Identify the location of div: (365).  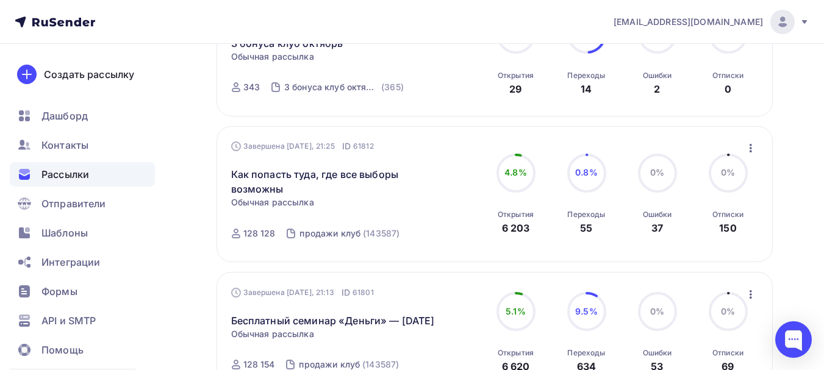
(392, 87).